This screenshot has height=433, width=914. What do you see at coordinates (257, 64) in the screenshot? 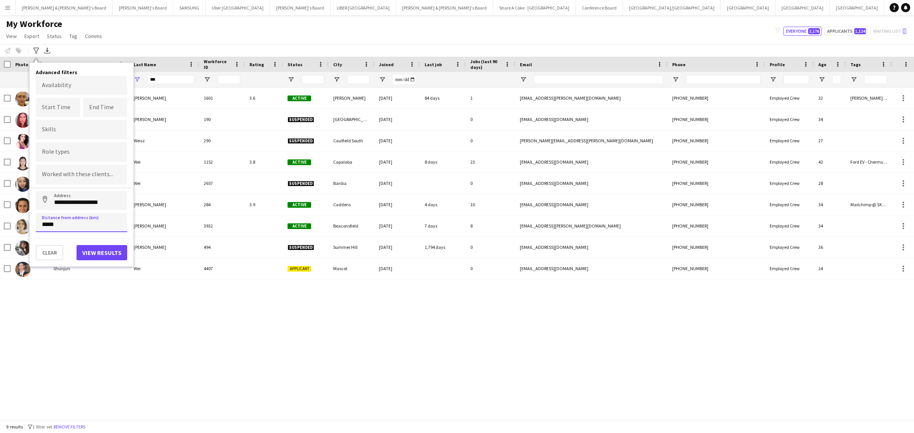
I see `span: Rating` at bounding box center [257, 64].